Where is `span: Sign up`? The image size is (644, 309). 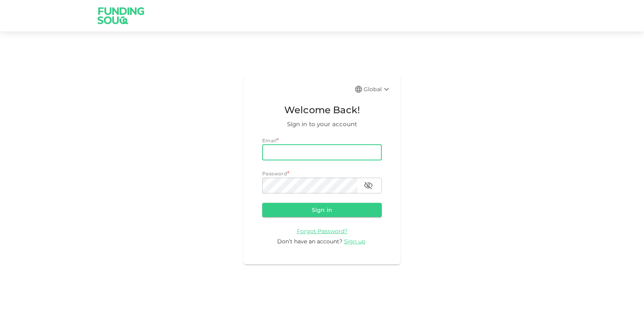 span: Sign up is located at coordinates (355, 241).